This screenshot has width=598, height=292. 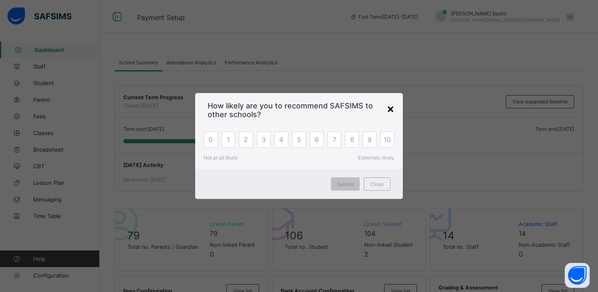 I want to click on span: Not at all likely, so click(x=221, y=157).